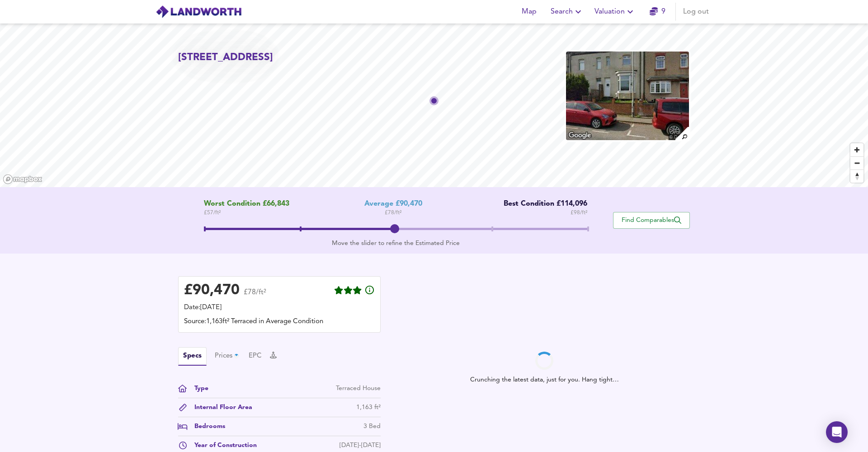 The width and height of the screenshot is (868, 452). What do you see at coordinates (198, 11) in the screenshot?
I see `img: logo` at bounding box center [198, 11].